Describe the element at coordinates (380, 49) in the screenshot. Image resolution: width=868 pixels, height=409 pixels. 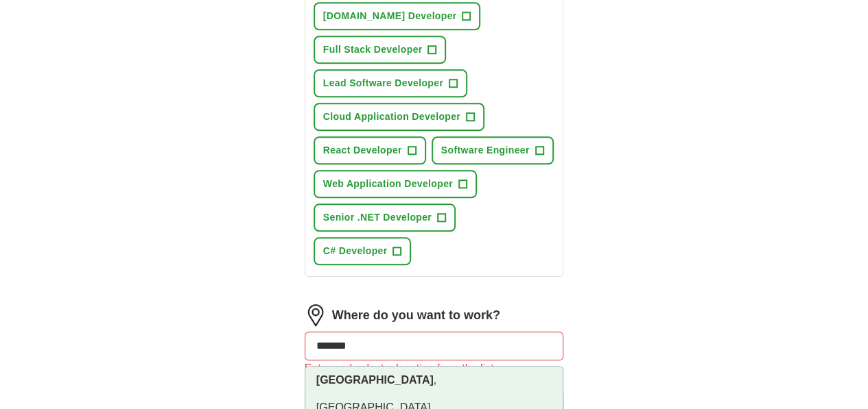
I see `button: Full Stack Developer` at that location.